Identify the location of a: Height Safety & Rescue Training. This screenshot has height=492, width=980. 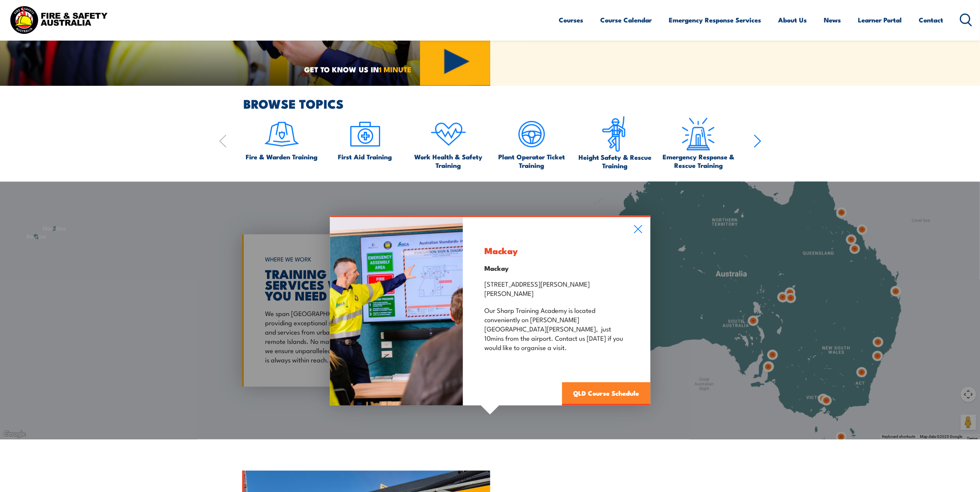
(615, 143).